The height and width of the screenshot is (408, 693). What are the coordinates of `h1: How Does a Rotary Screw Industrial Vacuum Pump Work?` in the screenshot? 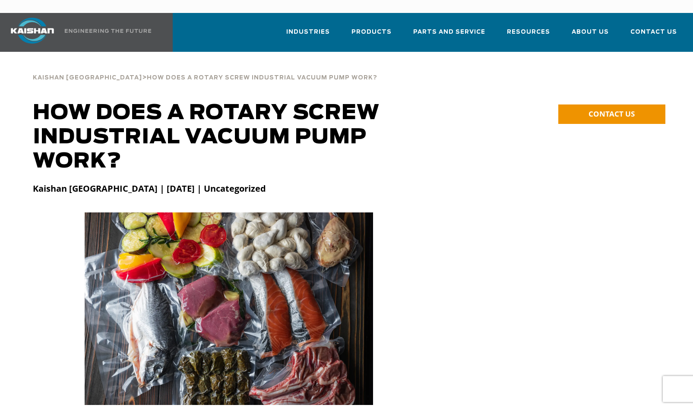 It's located at (219, 137).